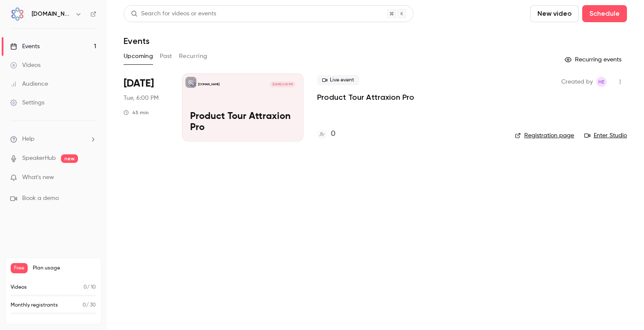 The height and width of the screenshot is (330, 644). I want to click on a: SpeakerHub, so click(39, 158).